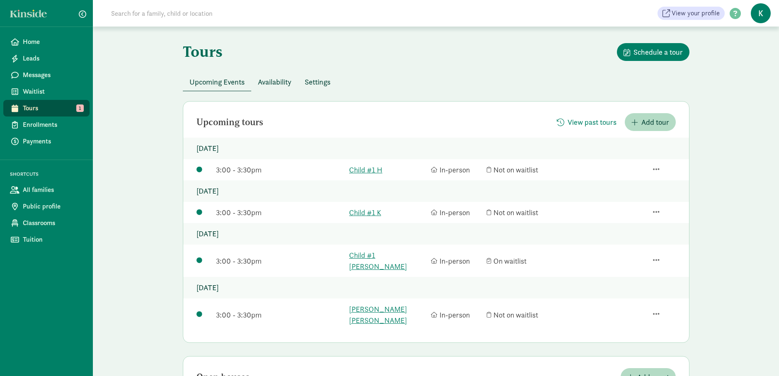  Describe the element at coordinates (217, 82) in the screenshot. I see `button: Upcoming Events` at that location.